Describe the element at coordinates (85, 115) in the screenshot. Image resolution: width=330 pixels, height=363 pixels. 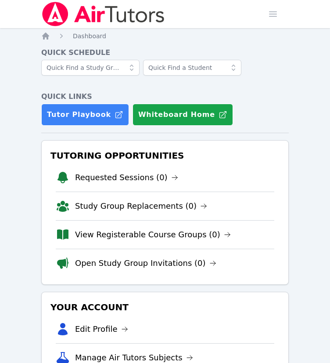
I see `a: Tutor Playbook` at that location.